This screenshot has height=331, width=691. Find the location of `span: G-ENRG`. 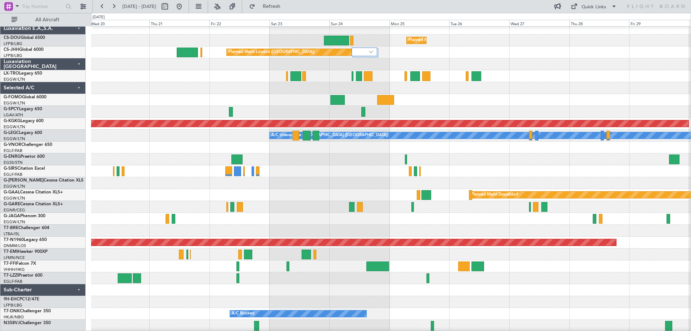

span: G-ENRG is located at coordinates (12, 157).